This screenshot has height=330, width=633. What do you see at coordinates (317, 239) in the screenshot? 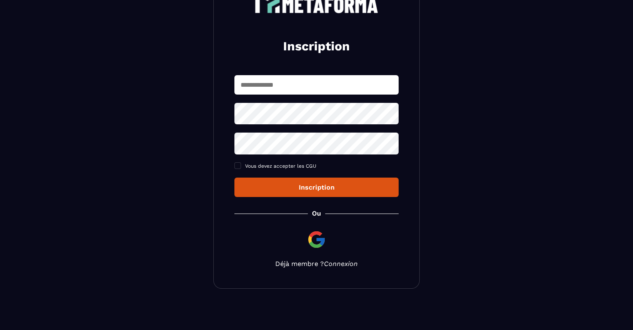
I see `img: google` at bounding box center [317, 239].